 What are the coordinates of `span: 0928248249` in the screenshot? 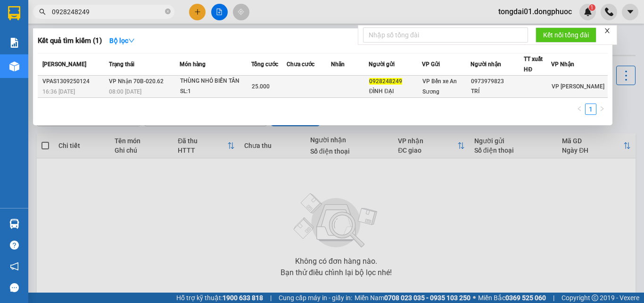 It's located at (386, 81).